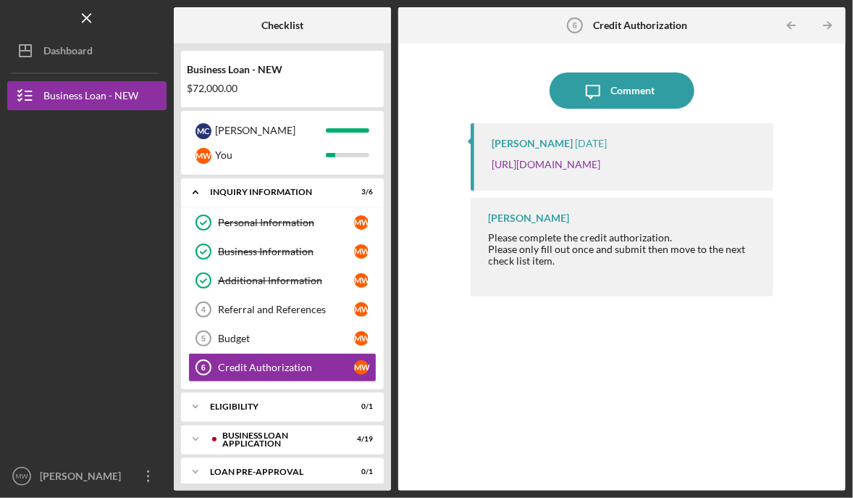 Image resolution: width=853 pixels, height=498 pixels. Describe the element at coordinates (622, 91) in the screenshot. I see `button: Comment` at that location.